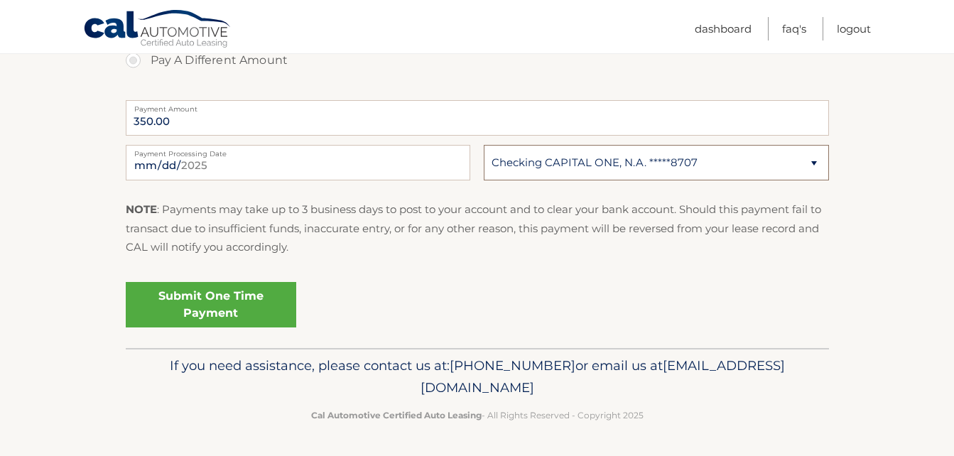 This screenshot has width=954, height=456. Describe the element at coordinates (477, 60) in the screenshot. I see `label: Pay A Different Amount` at that location.